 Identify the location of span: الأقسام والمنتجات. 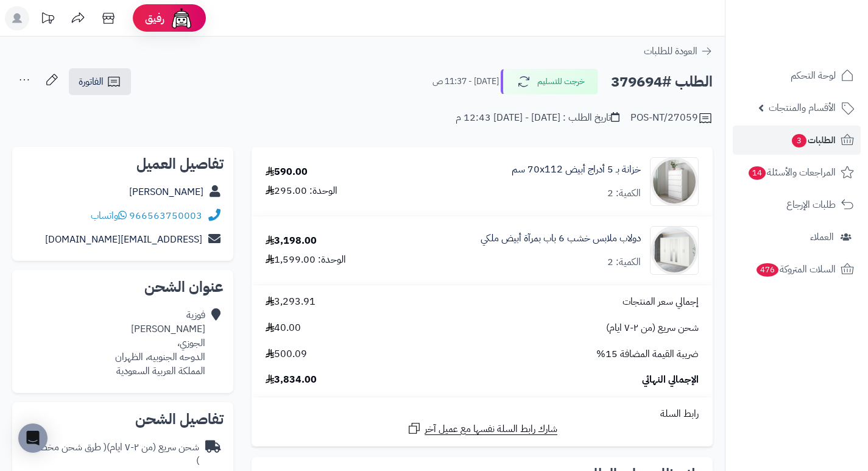
(802, 107).